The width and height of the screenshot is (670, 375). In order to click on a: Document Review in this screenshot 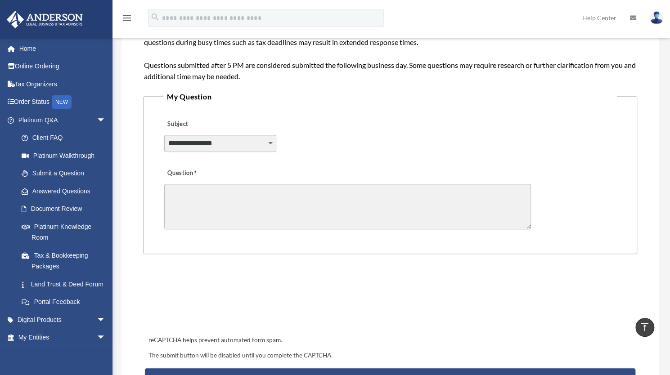, I will do `click(66, 209)`.